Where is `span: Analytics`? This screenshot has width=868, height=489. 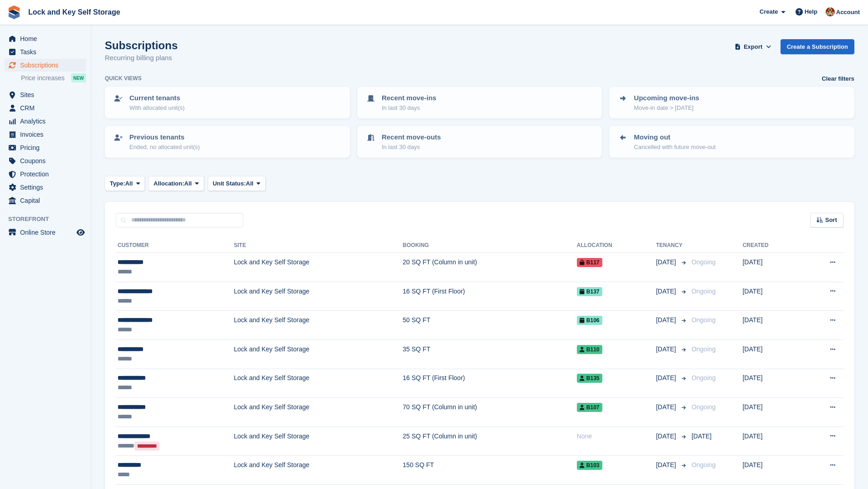
span: Analytics is located at coordinates (47, 121).